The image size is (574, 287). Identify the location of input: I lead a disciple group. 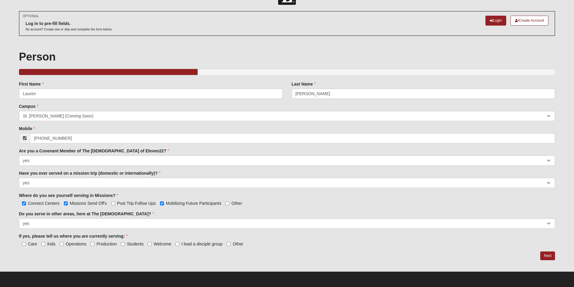
(177, 244).